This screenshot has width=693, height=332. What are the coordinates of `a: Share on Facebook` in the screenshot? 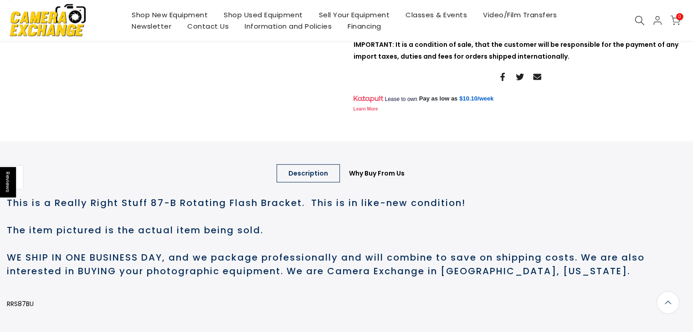 It's located at (502, 77).